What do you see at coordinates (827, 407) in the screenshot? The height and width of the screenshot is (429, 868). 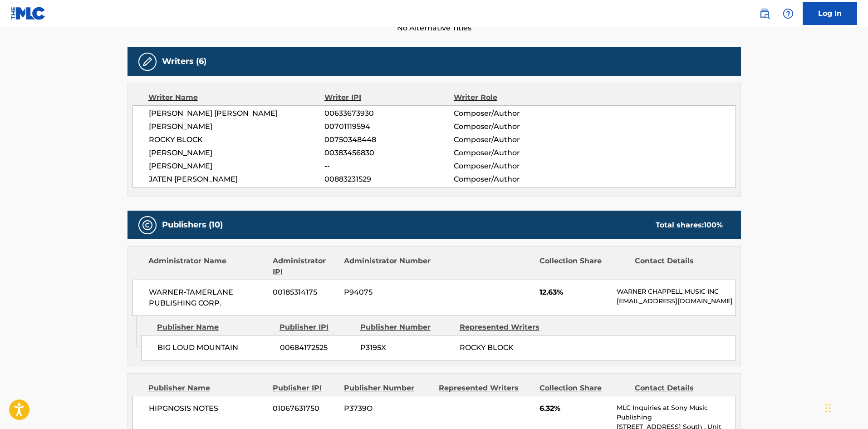 I see `div: Drag` at bounding box center [827, 407].